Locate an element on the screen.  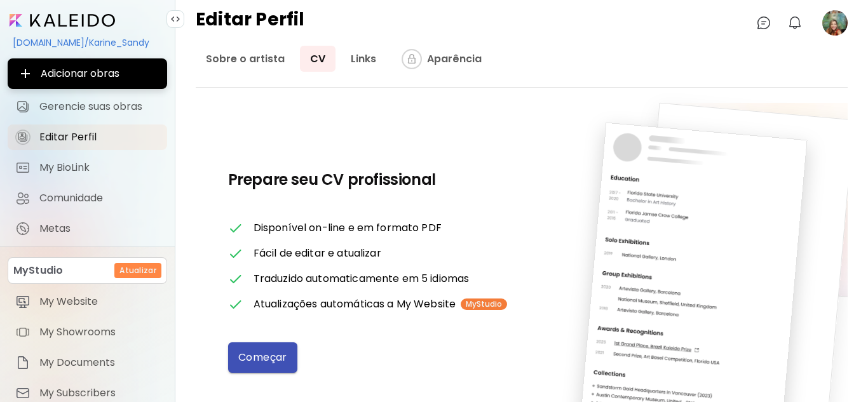
a: itemMy Website is located at coordinates (87, 302).